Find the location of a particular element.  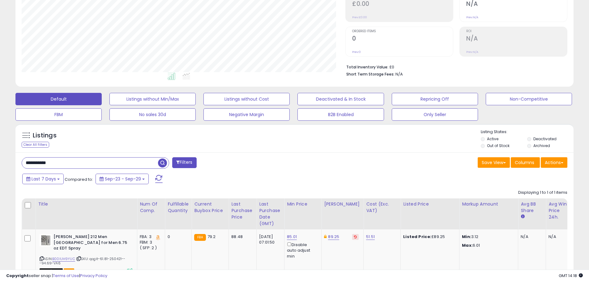

small: FBA is located at coordinates (200, 237).